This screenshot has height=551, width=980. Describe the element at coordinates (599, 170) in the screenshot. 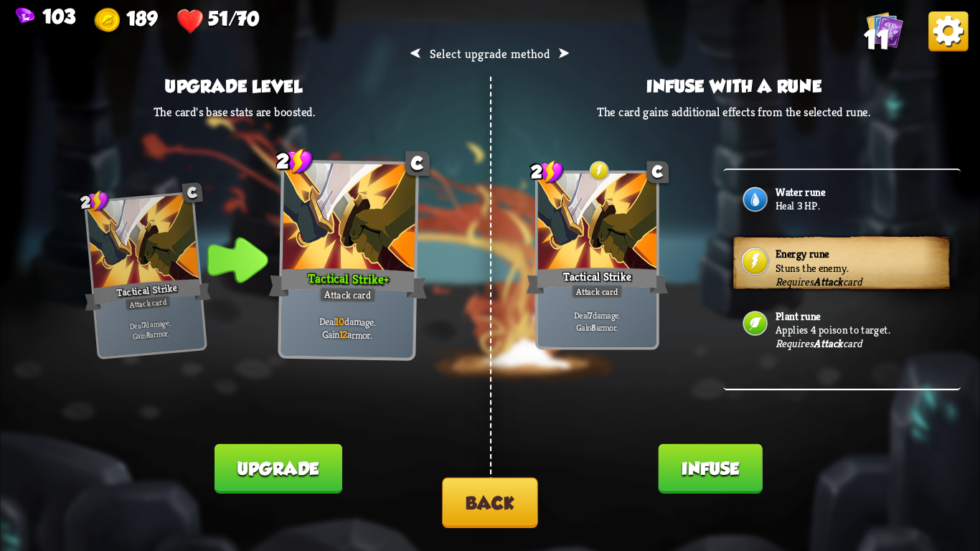

I see `img: Energy rune - Stuns the enemy.` at that location.